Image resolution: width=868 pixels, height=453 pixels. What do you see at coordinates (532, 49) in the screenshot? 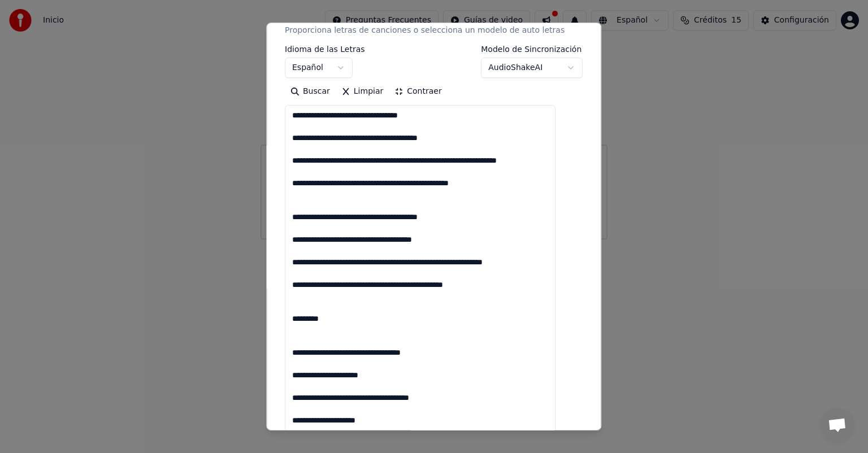
I see `label: Modelo de Sincronización` at bounding box center [532, 49].